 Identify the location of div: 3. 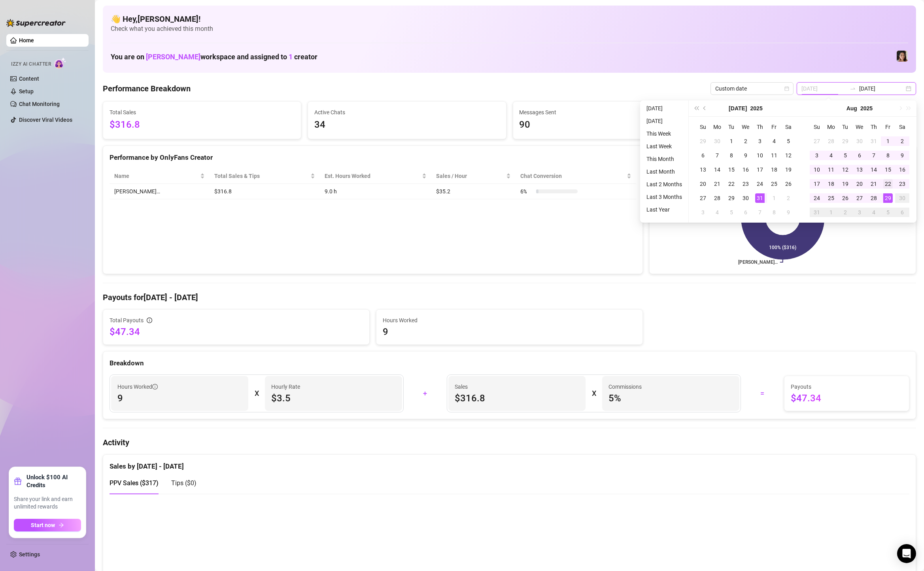
(760, 141).